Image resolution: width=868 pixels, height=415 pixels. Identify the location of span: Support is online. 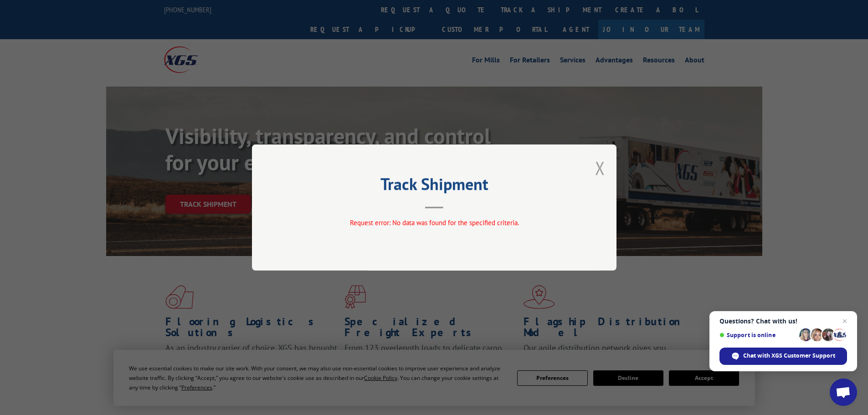
(758, 334).